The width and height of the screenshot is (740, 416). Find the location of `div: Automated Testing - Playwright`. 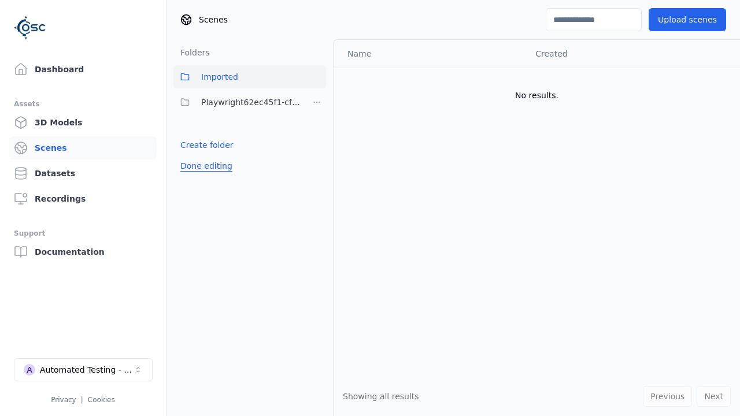

div: Automated Testing - Playwright is located at coordinates (87, 370).